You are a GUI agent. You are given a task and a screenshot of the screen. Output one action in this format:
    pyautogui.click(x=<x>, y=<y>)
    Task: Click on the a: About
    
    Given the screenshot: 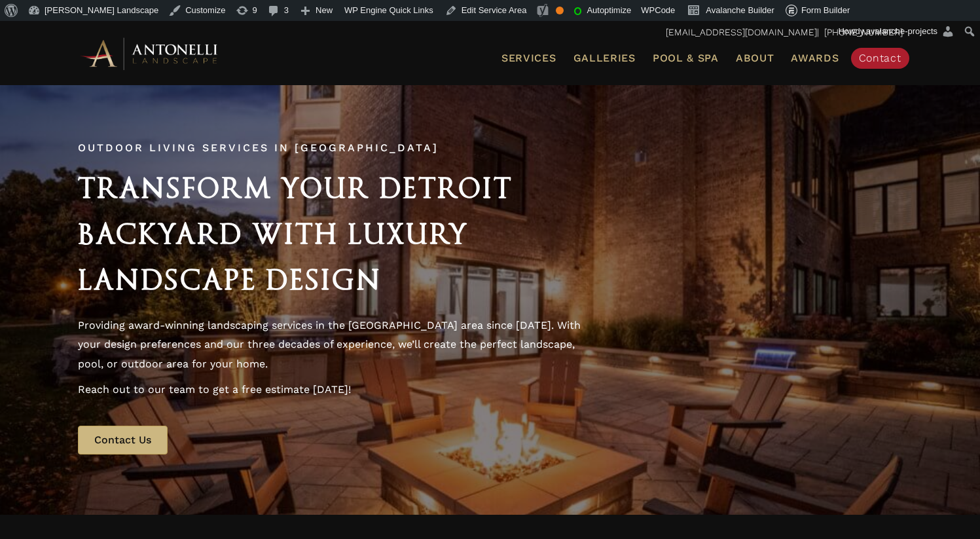 What is the action you would take?
    pyautogui.click(x=755, y=58)
    